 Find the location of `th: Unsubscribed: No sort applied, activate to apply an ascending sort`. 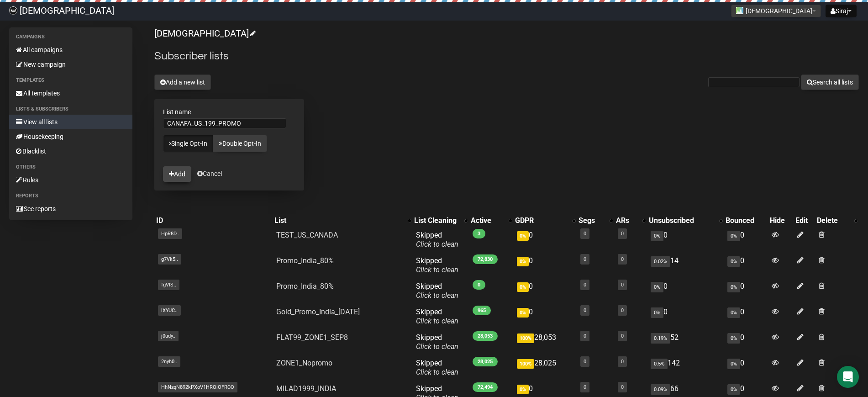

th: Unsubscribed: No sort applied, activate to apply an ascending sort is located at coordinates (685, 220).